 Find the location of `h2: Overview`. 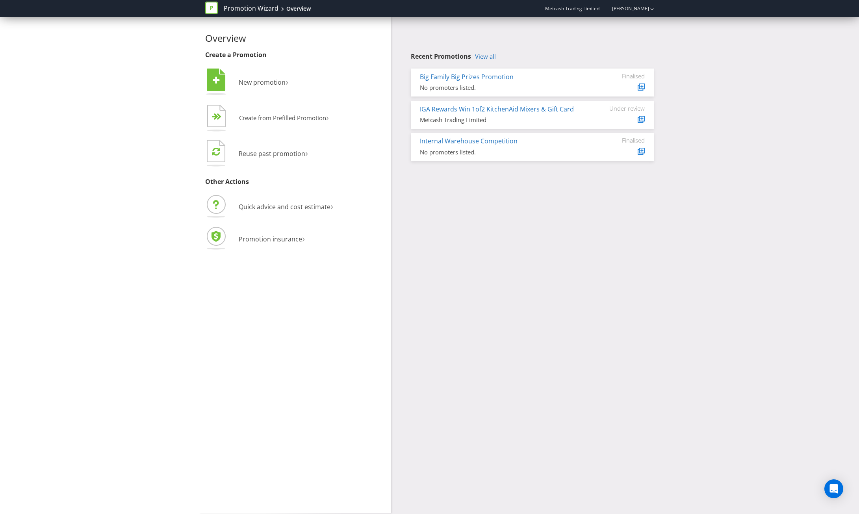

h2: Overview is located at coordinates (295, 38).